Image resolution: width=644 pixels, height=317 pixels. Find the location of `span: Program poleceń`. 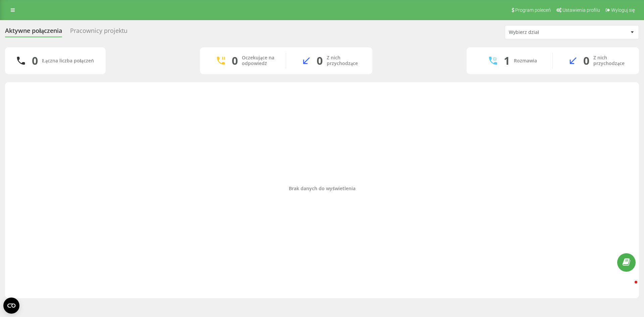

span: Program poleceń is located at coordinates (533, 10).